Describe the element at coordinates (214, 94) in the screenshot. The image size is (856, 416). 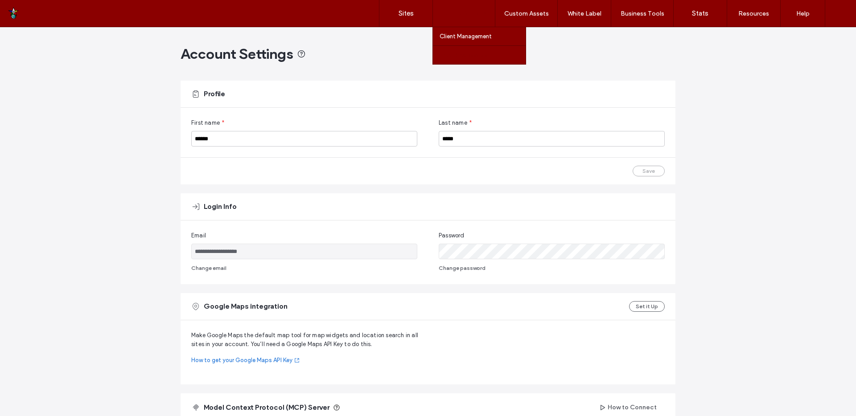
I see `span: Profile` at that location.